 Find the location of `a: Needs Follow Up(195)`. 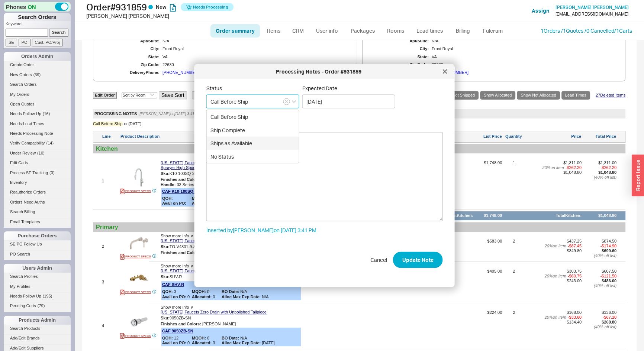

a: Needs Follow Up(195) is located at coordinates (37, 296).